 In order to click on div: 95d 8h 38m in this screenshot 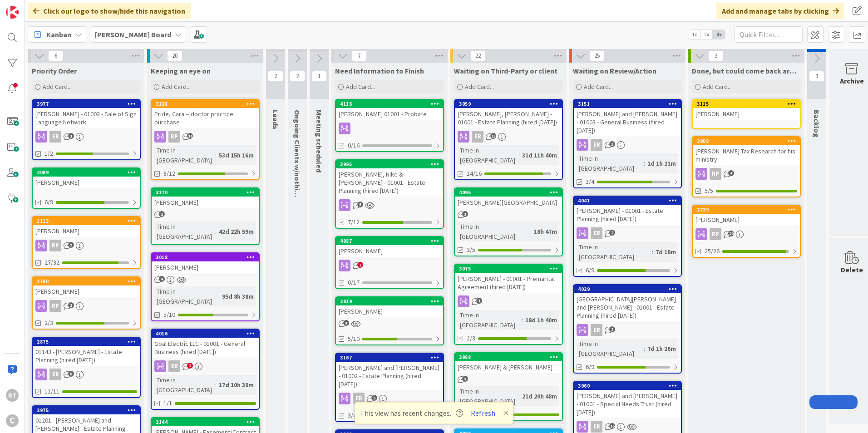, I will do `click(238, 296)`.